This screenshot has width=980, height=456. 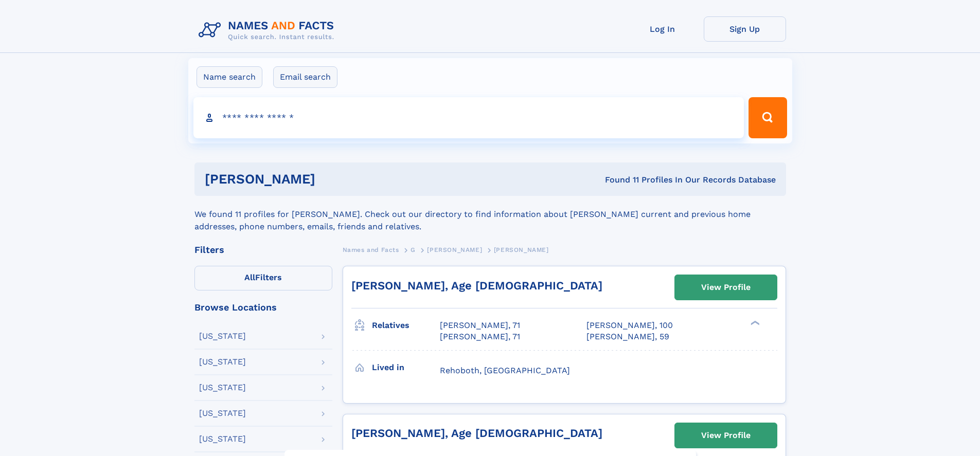 What do you see at coordinates (406, 325) in the screenshot?
I see `h3: Relatives` at bounding box center [406, 325].